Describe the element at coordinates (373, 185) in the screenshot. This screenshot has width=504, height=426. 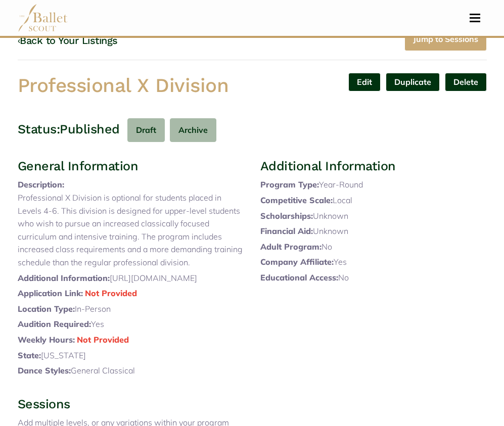
I see `p: Year-Round` at that location.